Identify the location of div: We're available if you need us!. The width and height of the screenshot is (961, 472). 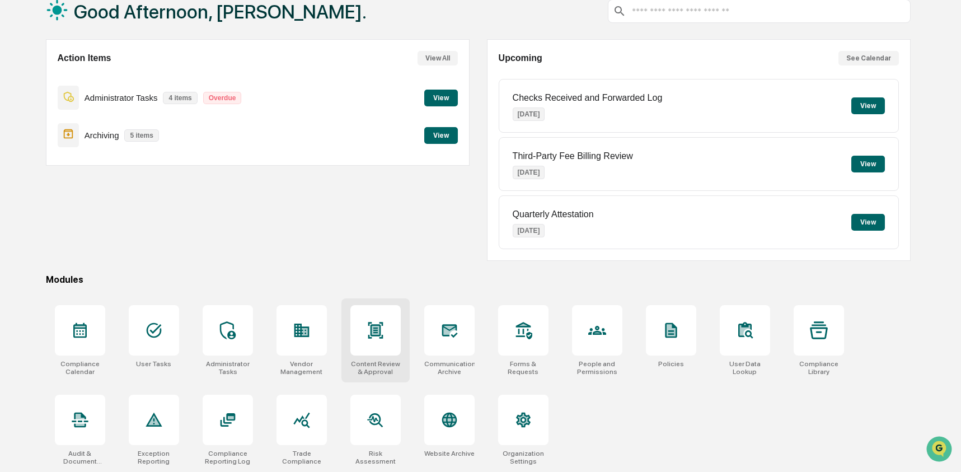
(90, 101).